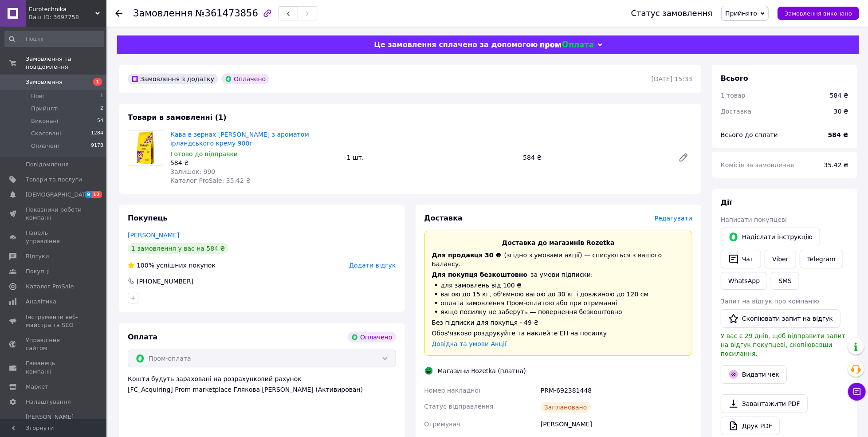 The width and height of the screenshot is (868, 437). I want to click on span: Доставка до магазинів Rozetka, so click(558, 242).